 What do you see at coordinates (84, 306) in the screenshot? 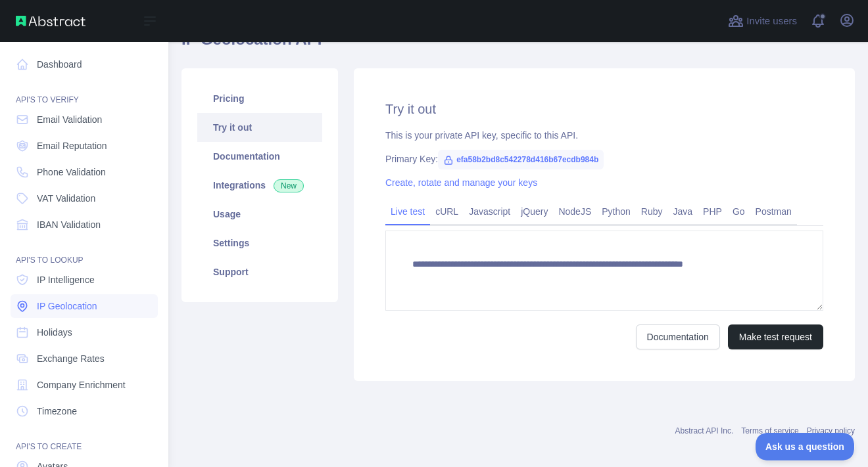
I see `a: IP Geolocation` at bounding box center [84, 306].